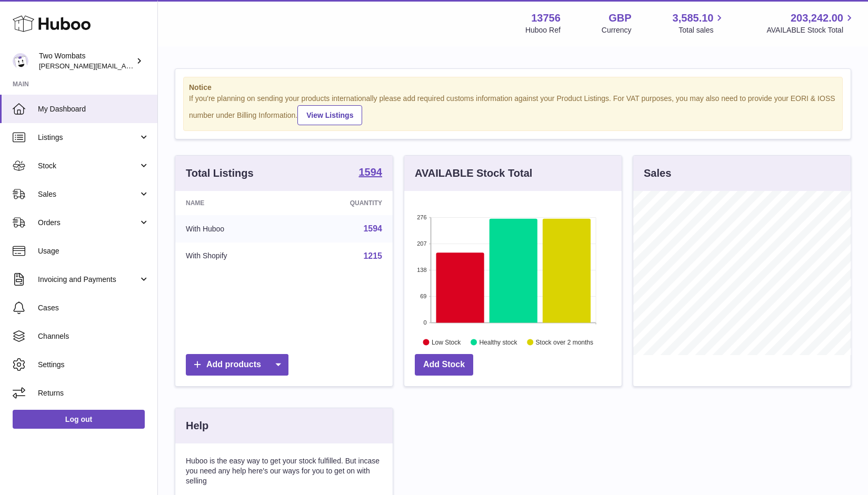  Describe the element at coordinates (94, 307) in the screenshot. I see `span: Cases` at that location.